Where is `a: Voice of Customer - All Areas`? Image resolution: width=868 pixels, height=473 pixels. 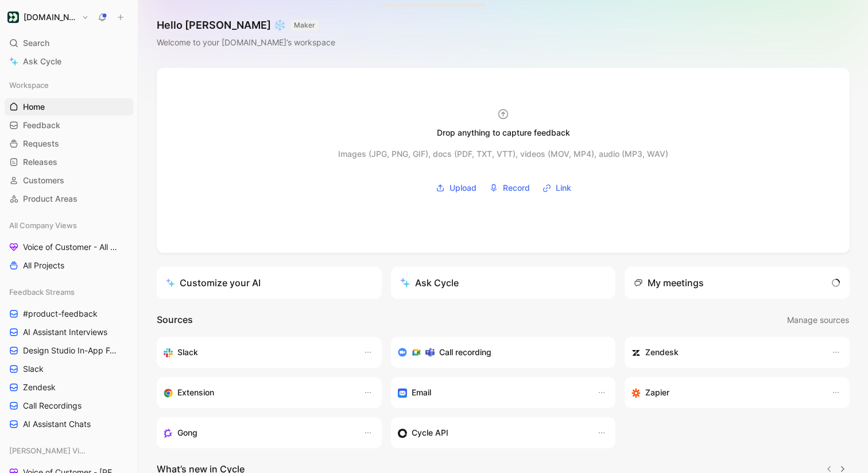
a: Voice of Customer - All Areas is located at coordinates (69, 247).